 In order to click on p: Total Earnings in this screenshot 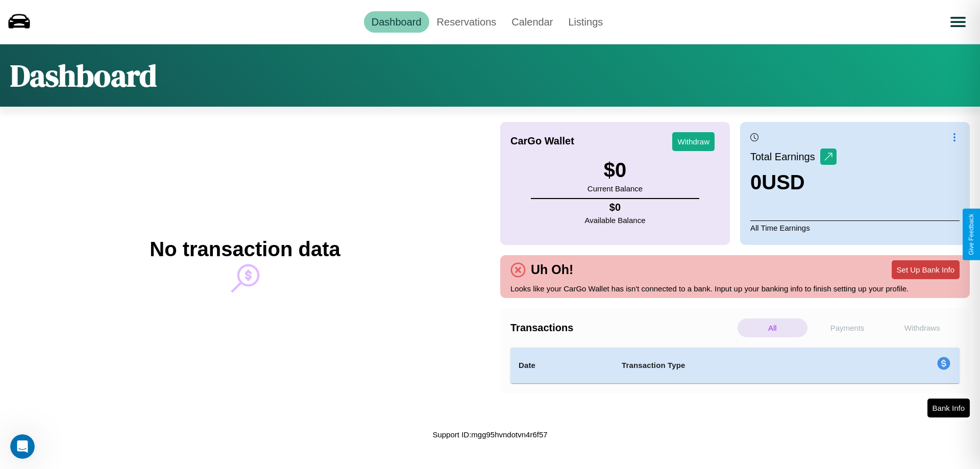, I will do `click(785, 157)`.